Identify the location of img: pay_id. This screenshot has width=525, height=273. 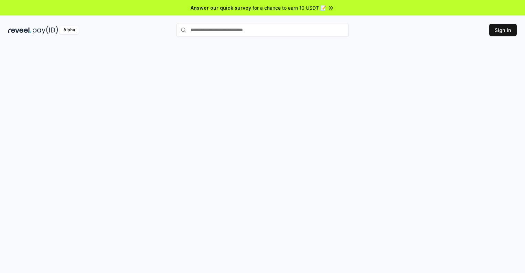
(45, 30).